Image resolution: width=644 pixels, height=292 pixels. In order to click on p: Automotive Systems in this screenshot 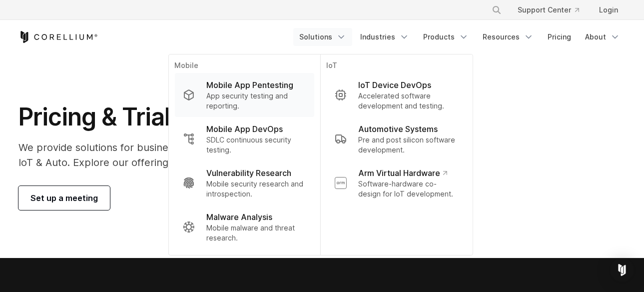, I will do `click(397, 129)`.